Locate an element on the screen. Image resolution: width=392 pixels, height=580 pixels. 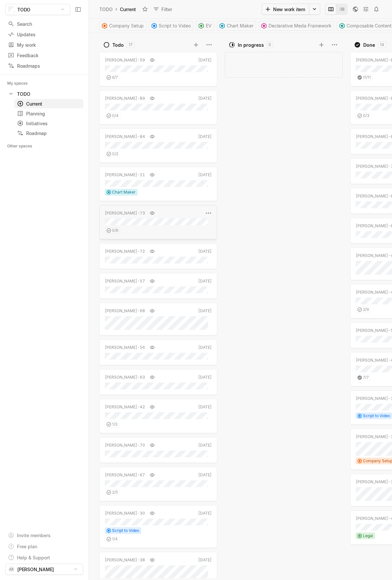
div: Roadmap is located at coordinates (49, 133).